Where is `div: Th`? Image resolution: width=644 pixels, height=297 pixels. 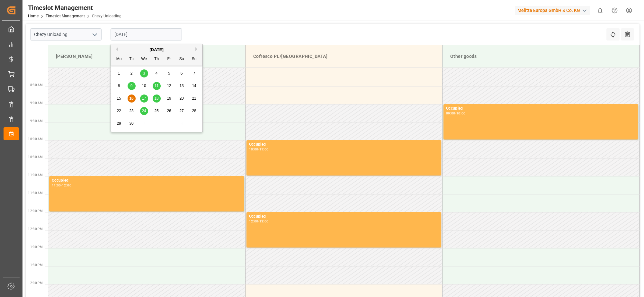
div: Th is located at coordinates (157, 59).